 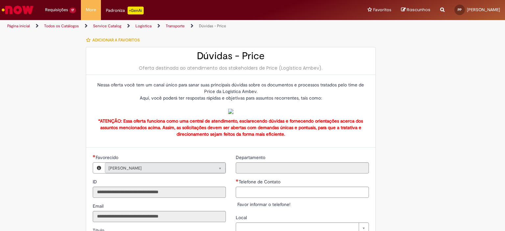 I want to click on label: Somente leitura - Email, so click(x=99, y=206).